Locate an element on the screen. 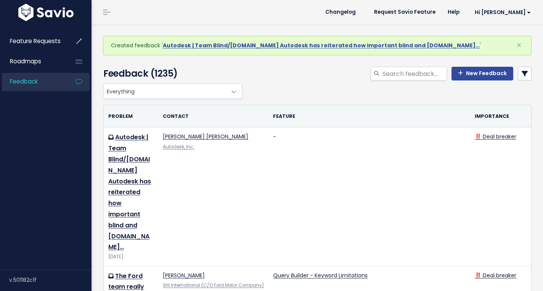  h4: Feedback (1235) is located at coordinates (171, 74).